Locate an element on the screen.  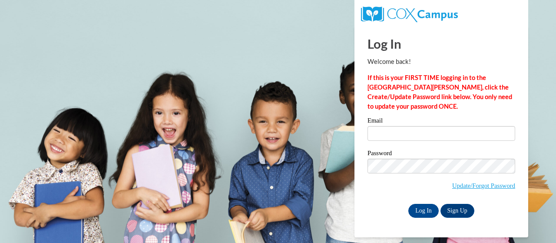
h1: Log In is located at coordinates (441, 43).